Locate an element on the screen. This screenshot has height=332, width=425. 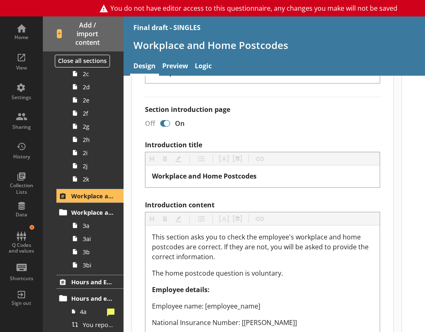
a: 3bi is located at coordinates (96, 265).